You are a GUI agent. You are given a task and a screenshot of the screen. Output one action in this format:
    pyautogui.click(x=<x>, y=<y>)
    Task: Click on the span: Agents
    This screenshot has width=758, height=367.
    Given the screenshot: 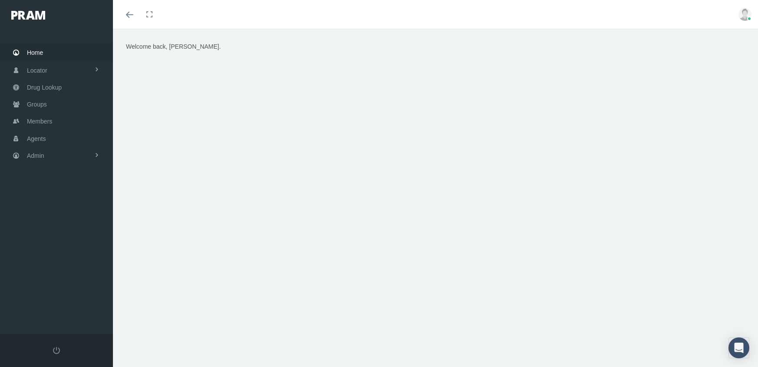 What is the action you would take?
    pyautogui.click(x=36, y=139)
    